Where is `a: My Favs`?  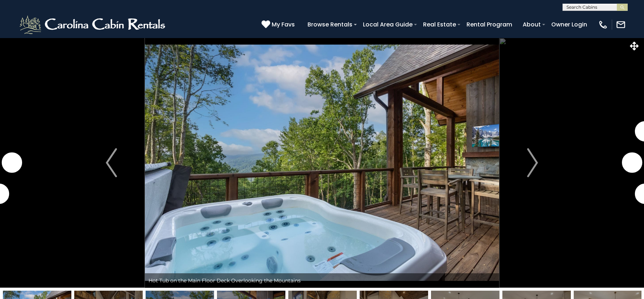
a: My Favs is located at coordinates (279, 24).